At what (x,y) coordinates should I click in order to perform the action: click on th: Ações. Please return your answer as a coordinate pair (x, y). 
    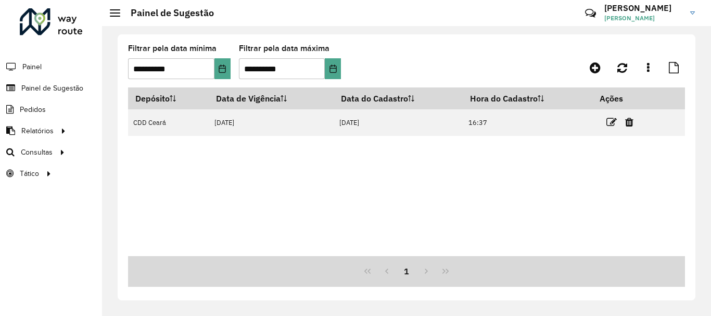
    Looking at the image, I should click on (624, 98).